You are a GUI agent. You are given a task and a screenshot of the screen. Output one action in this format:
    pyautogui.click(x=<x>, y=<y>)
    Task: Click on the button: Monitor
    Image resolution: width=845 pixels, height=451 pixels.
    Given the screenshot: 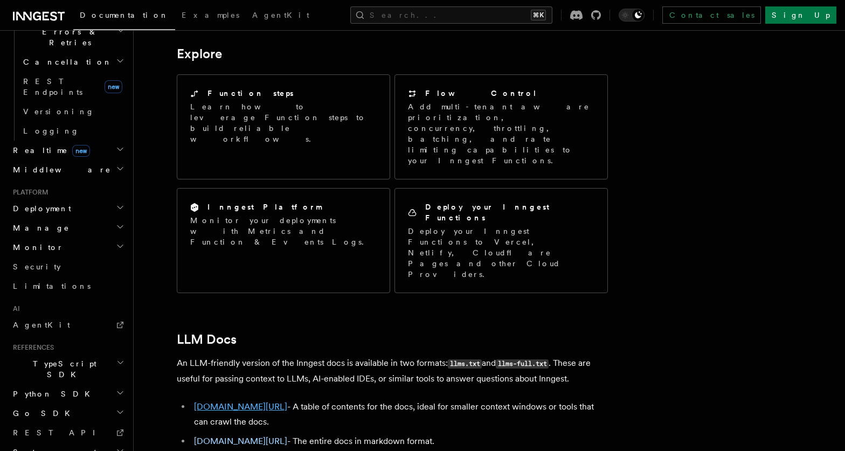 What is the action you would take?
    pyautogui.click(x=67, y=247)
    